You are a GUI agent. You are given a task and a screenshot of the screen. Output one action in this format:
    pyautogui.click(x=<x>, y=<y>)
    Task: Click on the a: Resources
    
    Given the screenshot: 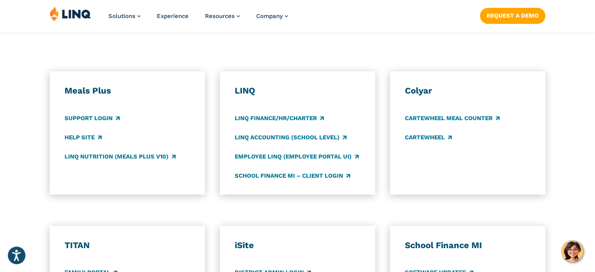 What is the action you would take?
    pyautogui.click(x=222, y=16)
    